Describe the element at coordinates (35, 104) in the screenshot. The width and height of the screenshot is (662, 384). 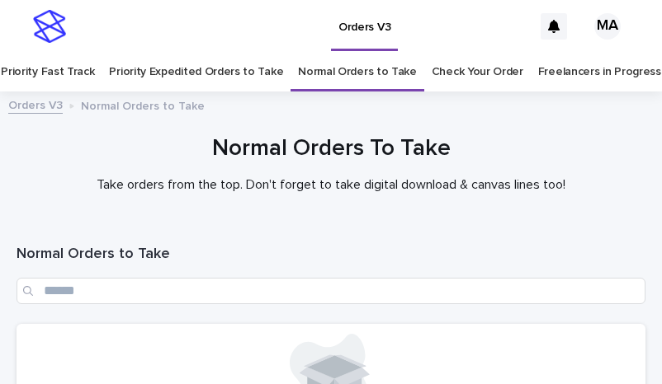
I see `a: Orders V3` at that location.